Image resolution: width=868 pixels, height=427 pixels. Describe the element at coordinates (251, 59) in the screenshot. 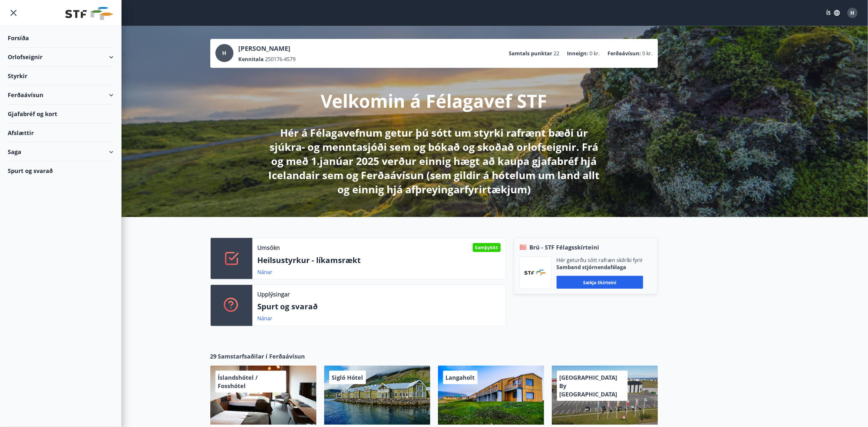

I see `p: Kennitala` at that location.